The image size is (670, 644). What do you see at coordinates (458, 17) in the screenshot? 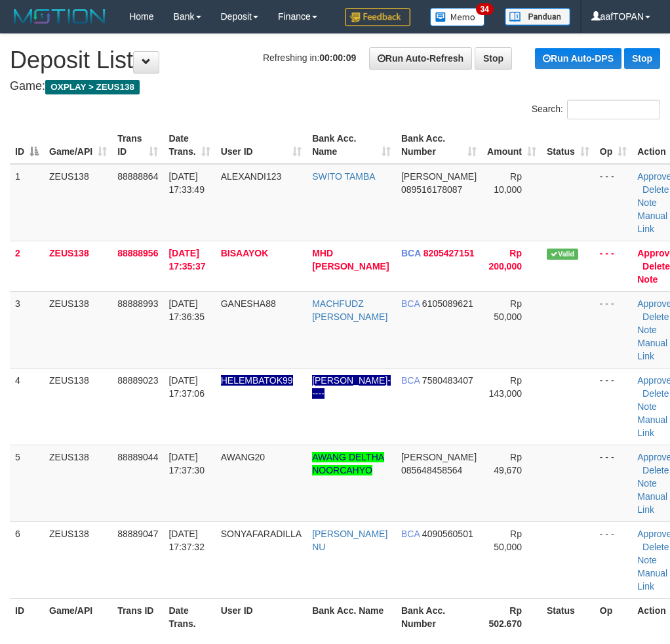
I see `img: Button%20Memo.svg` at bounding box center [458, 17].